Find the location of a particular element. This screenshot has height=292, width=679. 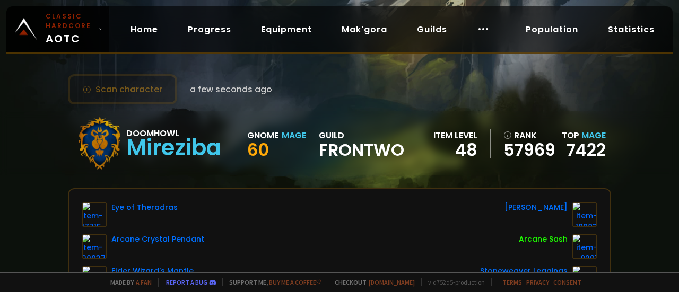

div: Arcane Crystal Pendant is located at coordinates (158, 239).